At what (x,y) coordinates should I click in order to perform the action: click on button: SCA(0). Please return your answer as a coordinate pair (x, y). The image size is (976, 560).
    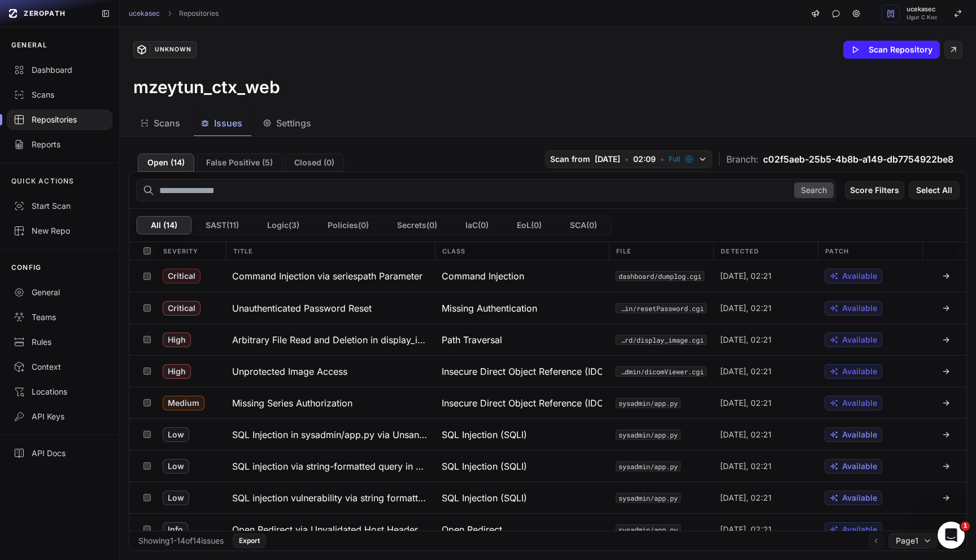
    Looking at the image, I should click on (583, 225).